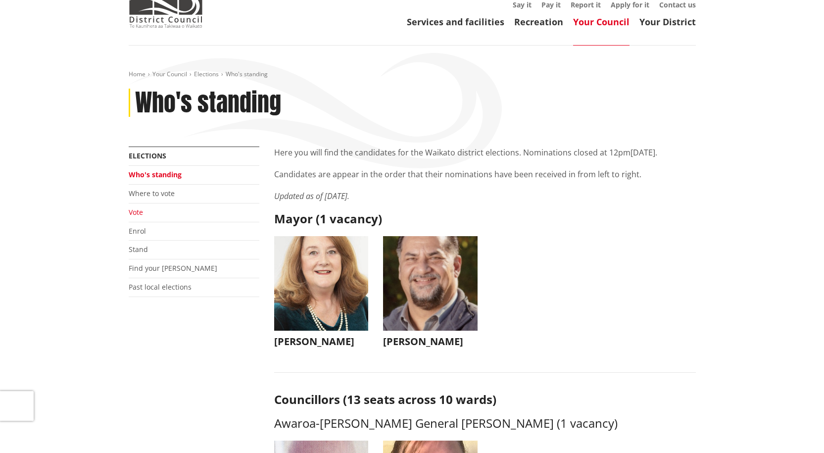 This screenshot has width=824, height=453. What do you see at coordinates (328, 218) in the screenshot?
I see `strong: Mayor (1 vacancy)` at bounding box center [328, 218].